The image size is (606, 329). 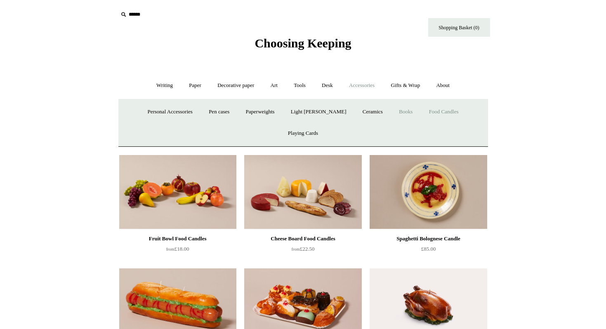 I want to click on span: £85.00, so click(x=429, y=249).